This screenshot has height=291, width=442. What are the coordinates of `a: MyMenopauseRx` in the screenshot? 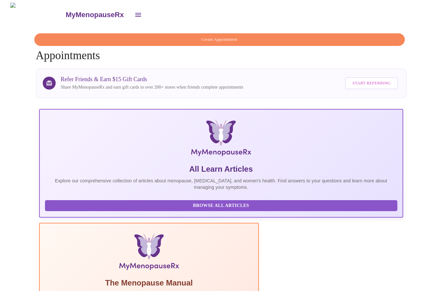 It's located at (97, 15).